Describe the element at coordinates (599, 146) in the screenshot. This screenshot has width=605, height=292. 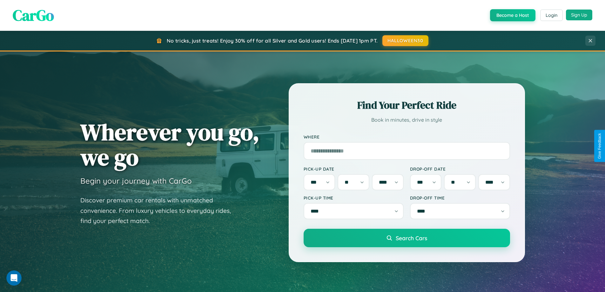
I see `div: Give Feedback` at that location.